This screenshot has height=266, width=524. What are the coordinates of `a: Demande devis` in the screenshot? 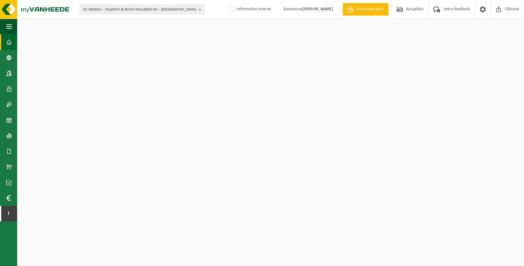 It's located at (365, 9).